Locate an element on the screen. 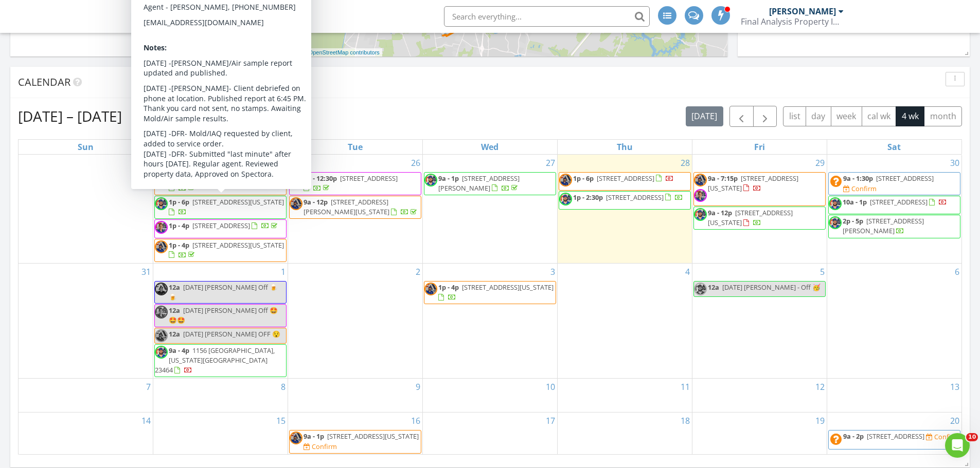  a: Go to September 9, 2025 is located at coordinates (418, 387).